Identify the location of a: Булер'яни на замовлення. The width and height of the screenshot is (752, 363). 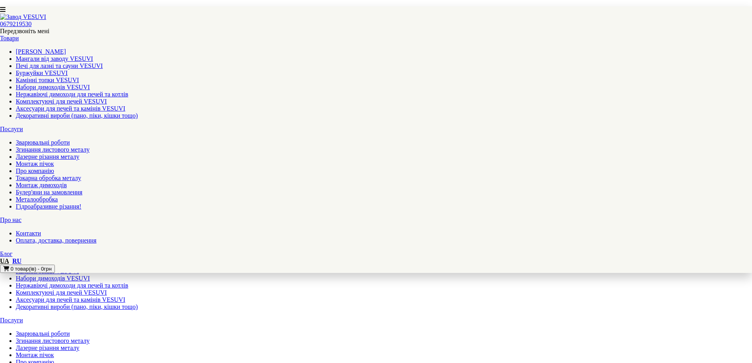
(49, 192).